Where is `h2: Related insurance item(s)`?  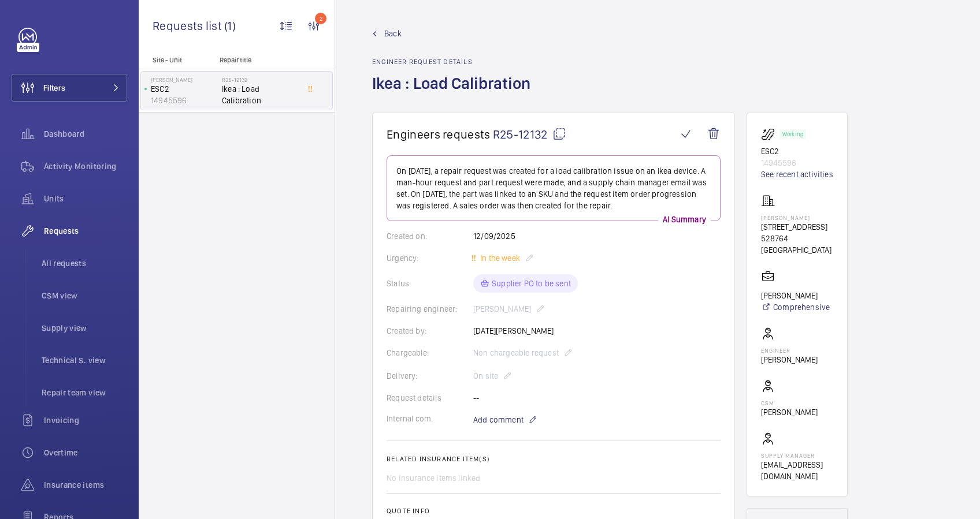
h2: Related insurance item(s) is located at coordinates (553, 459).